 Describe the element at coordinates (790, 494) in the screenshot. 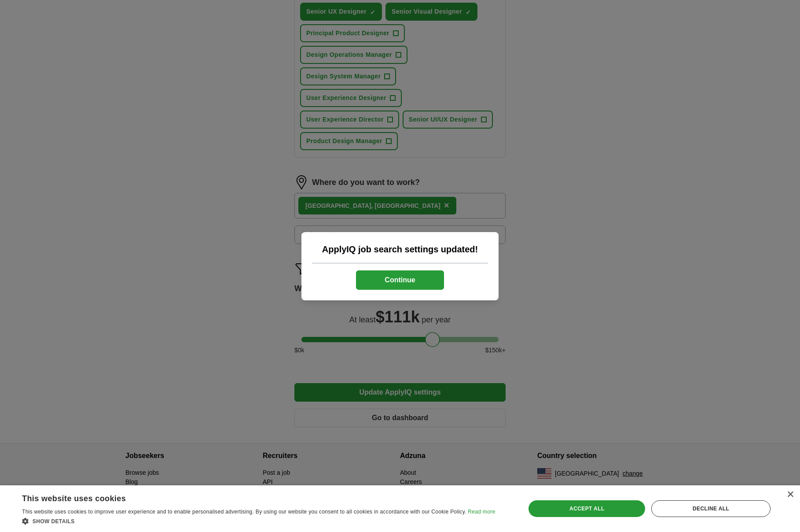

I see `div: Close` at that location.